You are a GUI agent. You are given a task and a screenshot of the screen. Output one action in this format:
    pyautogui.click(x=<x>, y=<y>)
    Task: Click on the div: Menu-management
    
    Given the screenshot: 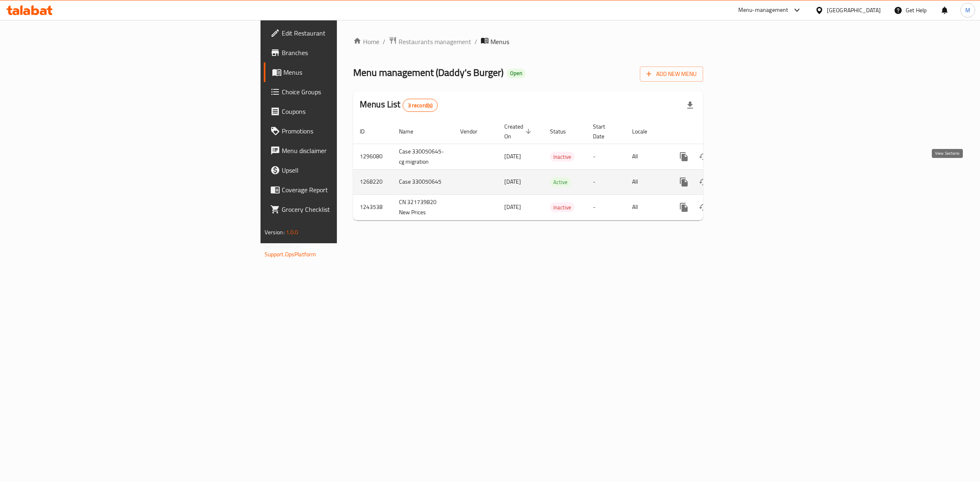 What is the action you would take?
    pyautogui.click(x=762, y=10)
    